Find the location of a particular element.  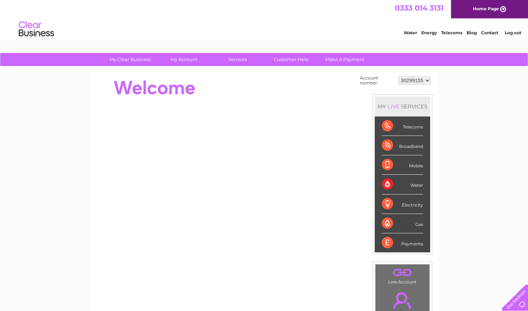

a: Water is located at coordinates (411, 33).